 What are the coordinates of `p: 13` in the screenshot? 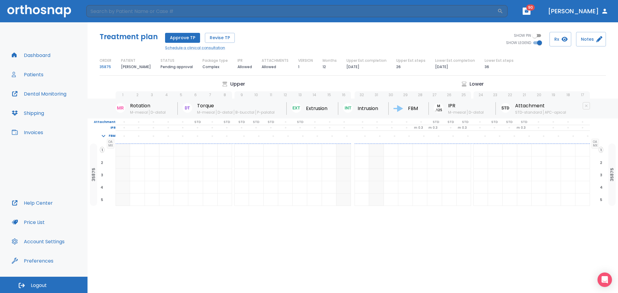 It's located at (300, 95).